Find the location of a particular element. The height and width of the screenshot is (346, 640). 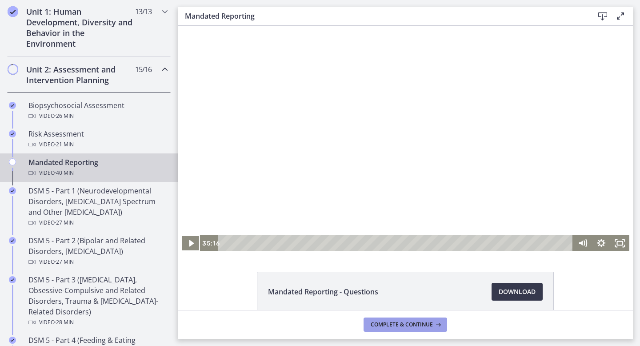

span: · 40 min is located at coordinates (64, 173).